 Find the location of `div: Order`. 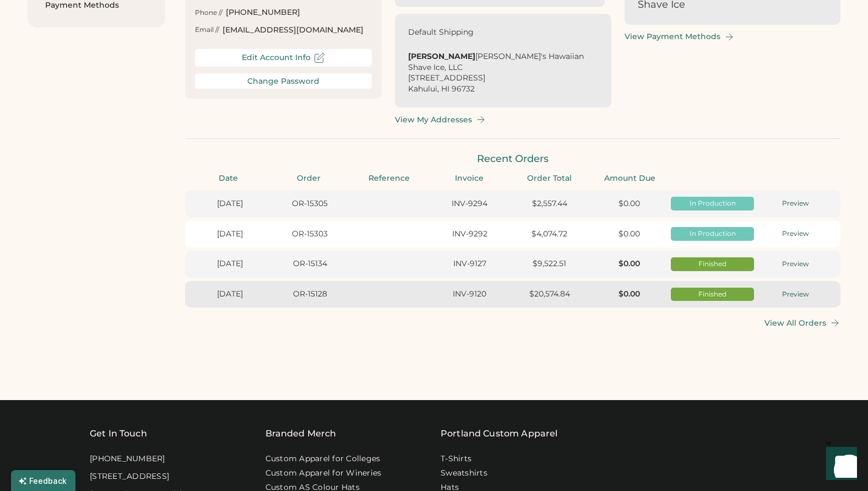

div: Order is located at coordinates (309, 178).